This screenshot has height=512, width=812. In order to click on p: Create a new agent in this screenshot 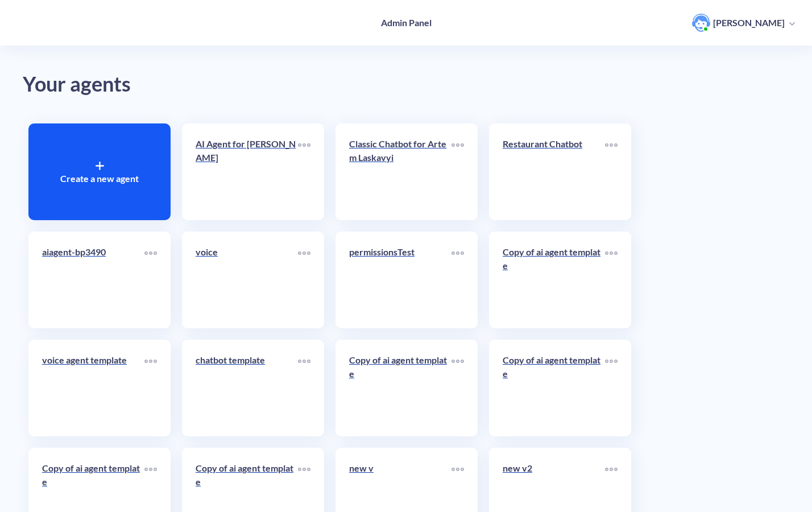, I will do `click(100, 178)`.